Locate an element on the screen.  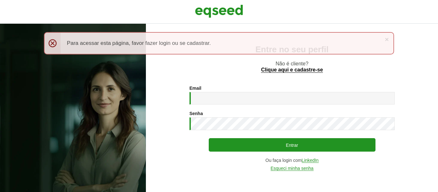
label: Email is located at coordinates (195, 88).